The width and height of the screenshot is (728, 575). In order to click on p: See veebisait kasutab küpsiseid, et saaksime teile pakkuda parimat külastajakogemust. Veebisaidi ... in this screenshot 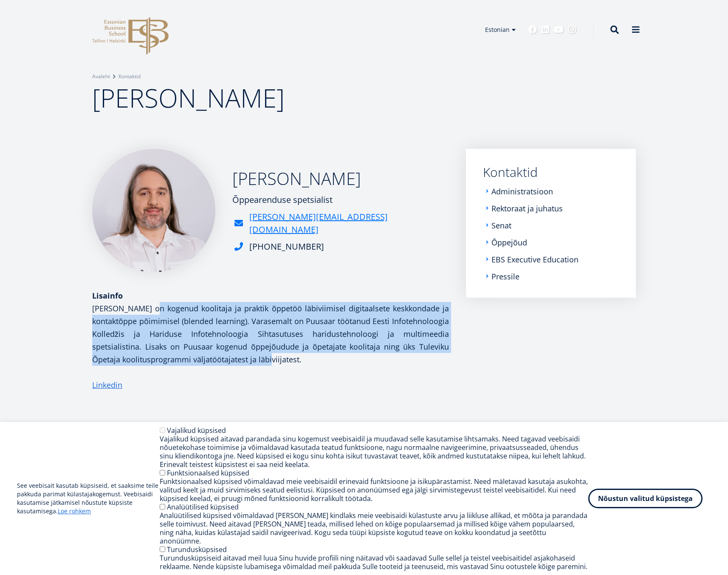, I will do `click(88, 498)`.